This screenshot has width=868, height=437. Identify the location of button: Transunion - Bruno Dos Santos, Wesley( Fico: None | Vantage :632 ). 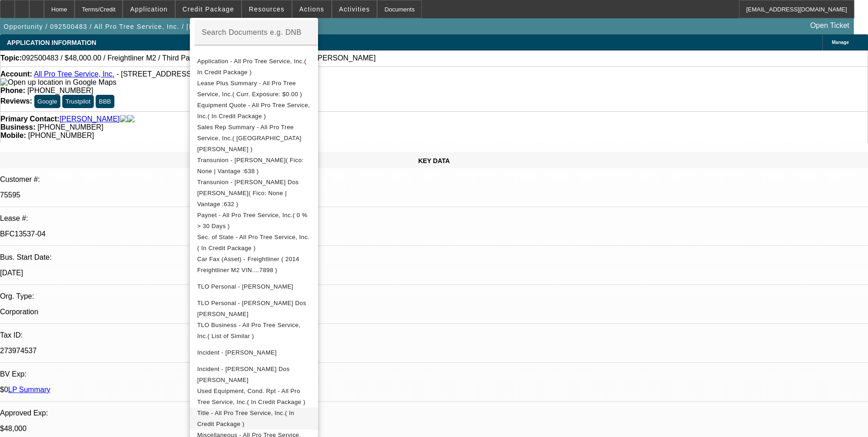
(254, 193).